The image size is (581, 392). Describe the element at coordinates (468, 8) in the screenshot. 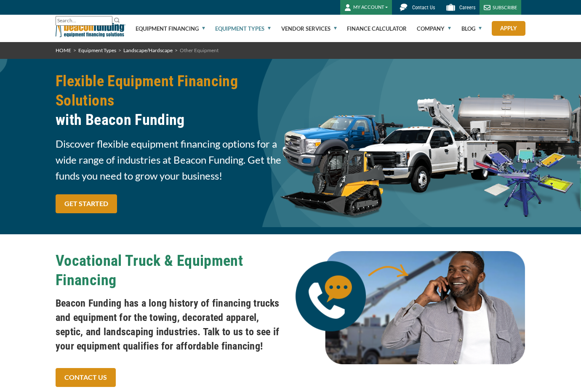

I see `span: Careers` at that location.